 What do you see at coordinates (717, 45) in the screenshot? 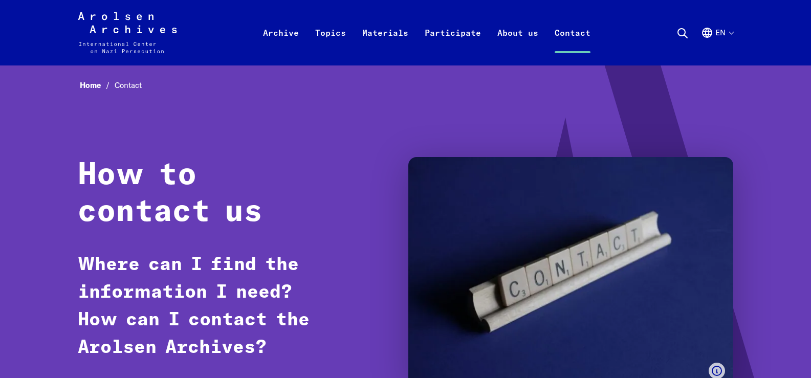
I see `button: English, language selection` at bounding box center [717, 45].